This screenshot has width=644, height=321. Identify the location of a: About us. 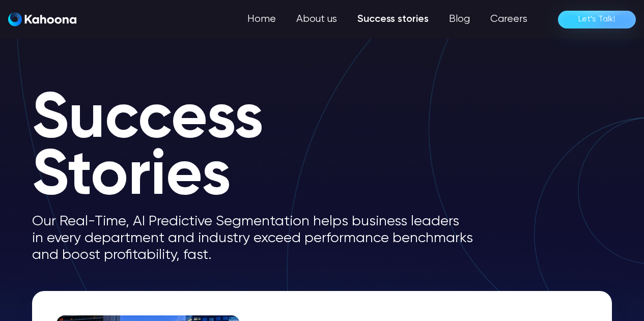
(316, 20).